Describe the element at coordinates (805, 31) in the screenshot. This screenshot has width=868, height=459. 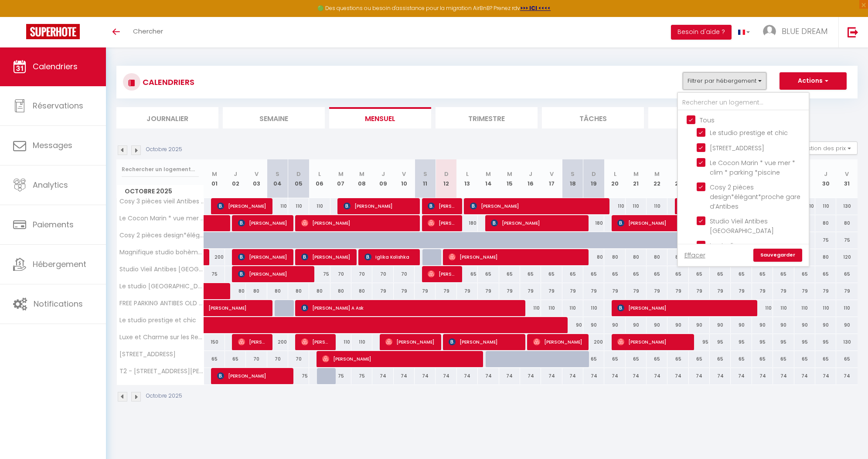
I see `span: BLUE DREAM` at that location.